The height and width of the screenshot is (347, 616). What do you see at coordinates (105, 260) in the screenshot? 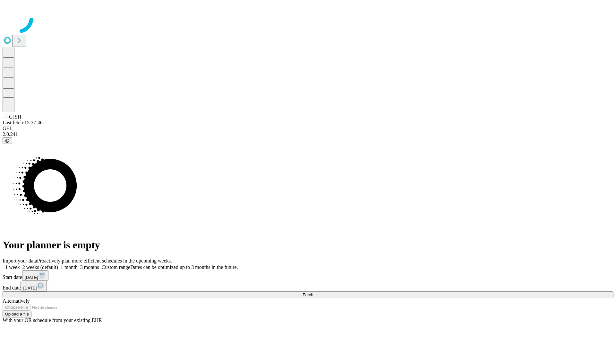
I see `span: Proactively plan more efficient schedules in the upcoming weeks.` at bounding box center [105, 260].